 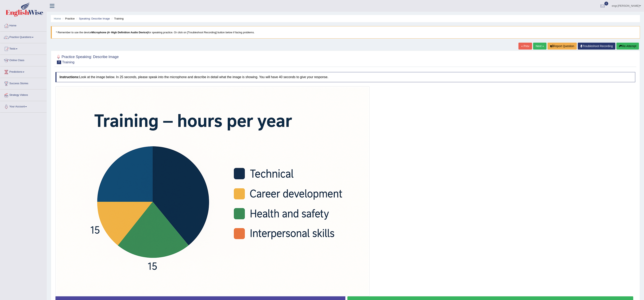 I want to click on h2: Practice Speaking: Describe Image, so click(x=87, y=59).